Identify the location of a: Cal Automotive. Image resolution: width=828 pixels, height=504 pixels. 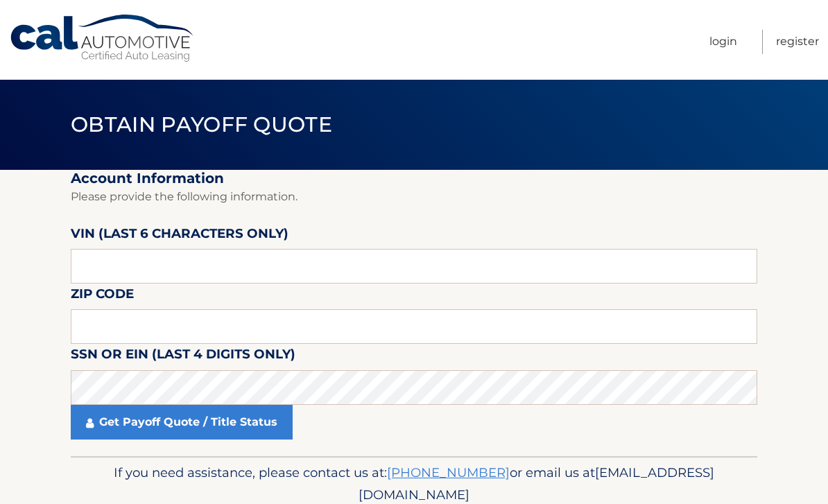
(103, 38).